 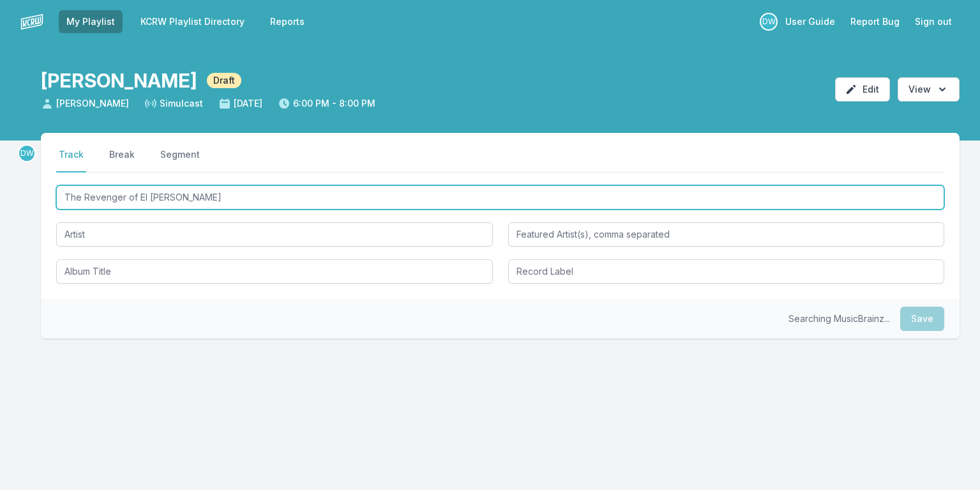 I want to click on input: Featured Artist(s), comma separated, so click(x=727, y=235).